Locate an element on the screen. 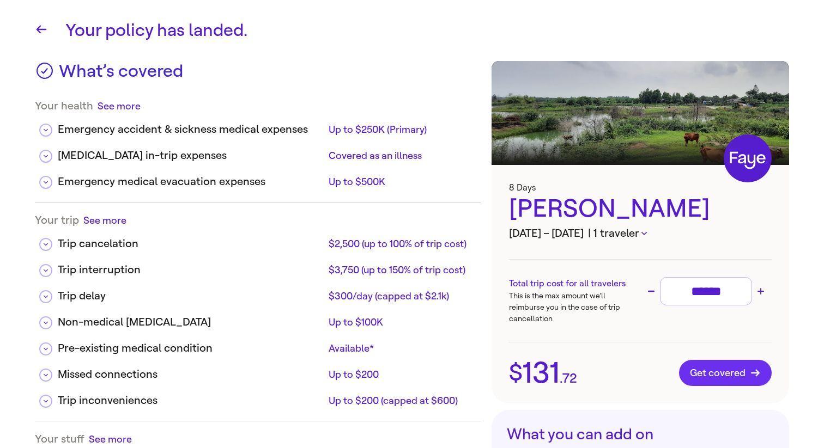 This screenshot has height=448, width=824. h3: Total trip cost for all travelers is located at coordinates (574, 284).